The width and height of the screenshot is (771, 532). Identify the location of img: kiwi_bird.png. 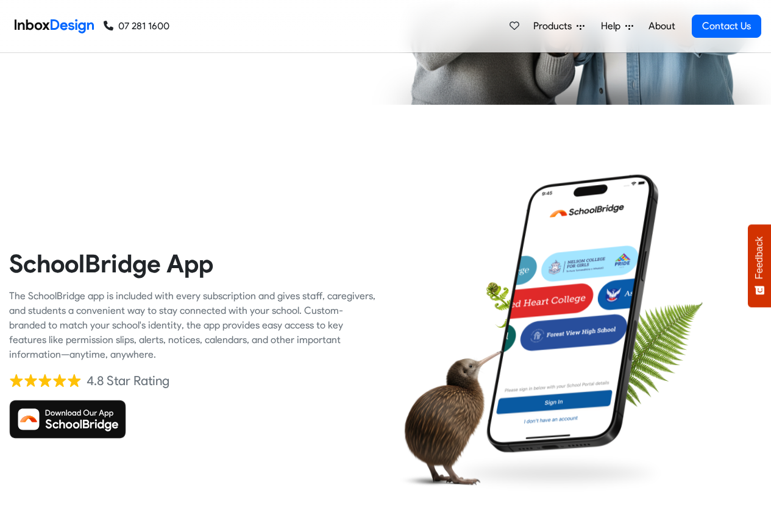
(449, 420).